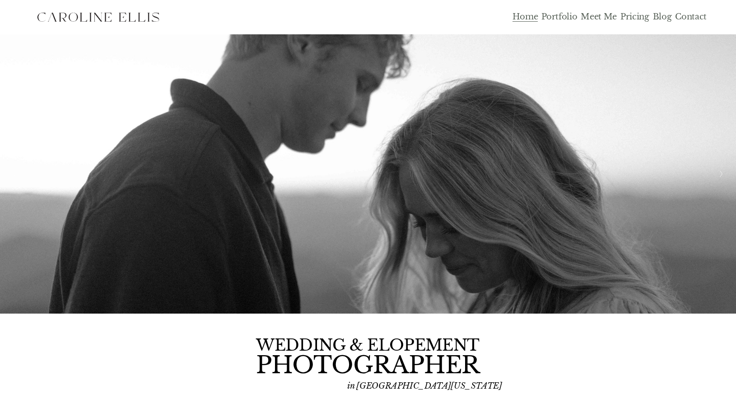  Describe the element at coordinates (599, 17) in the screenshot. I see `a: Meet Me` at that location.